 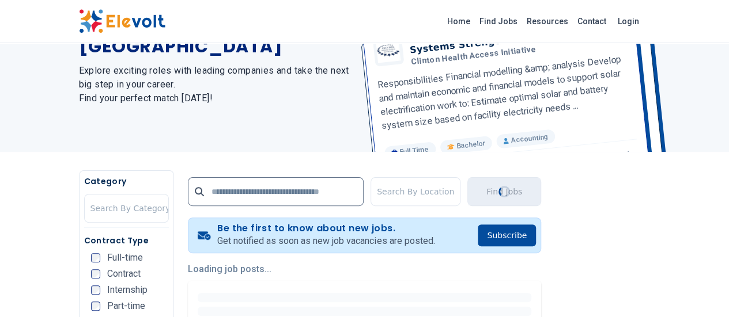 I want to click on button: Find JobsLoading..., so click(x=504, y=192).